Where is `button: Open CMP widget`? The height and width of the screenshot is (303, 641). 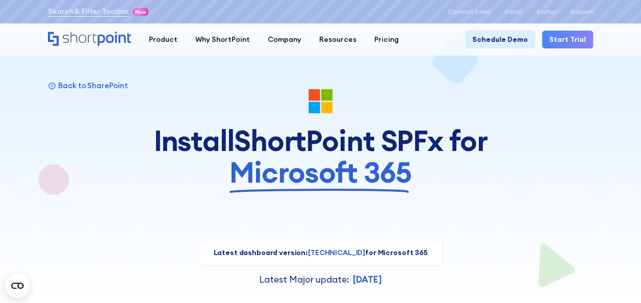 button: Open CMP widget is located at coordinates (17, 285).